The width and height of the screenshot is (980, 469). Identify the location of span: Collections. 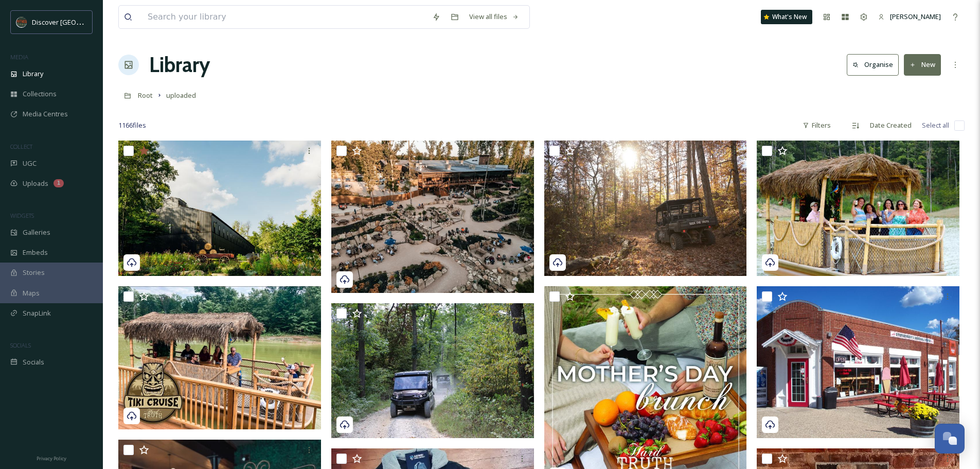
(40, 94).